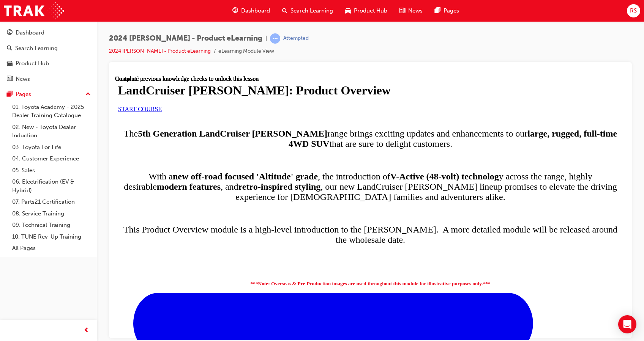 The width and height of the screenshot is (644, 341). What do you see at coordinates (74, 111) in the screenshot?
I see `strong: modern features` at bounding box center [74, 111].